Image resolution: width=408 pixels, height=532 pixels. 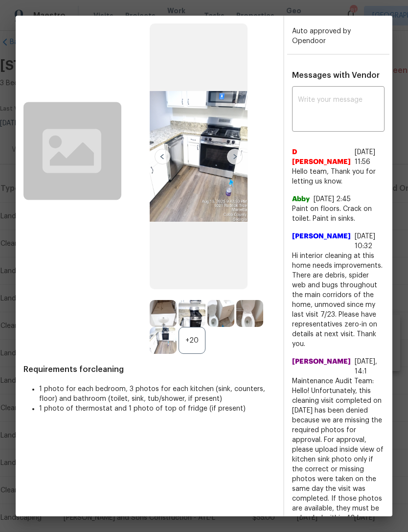 I want to click on img: left-chevron-button-url, so click(x=163, y=157).